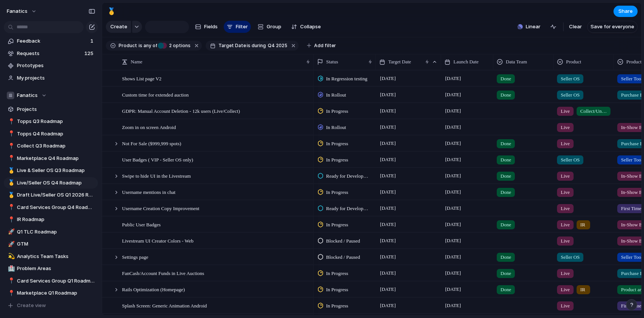 Image resolution: width=644 pixels, height=318 pixels. What do you see at coordinates (151, 143) in the screenshot?
I see `span: Not For Sale ($999,999 spots)` at bounding box center [151, 143].